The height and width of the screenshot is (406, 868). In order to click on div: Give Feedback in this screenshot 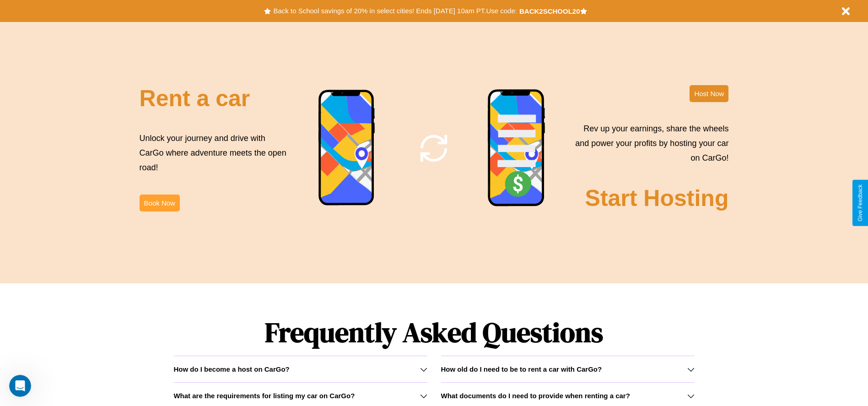, I will do `click(860, 203)`.